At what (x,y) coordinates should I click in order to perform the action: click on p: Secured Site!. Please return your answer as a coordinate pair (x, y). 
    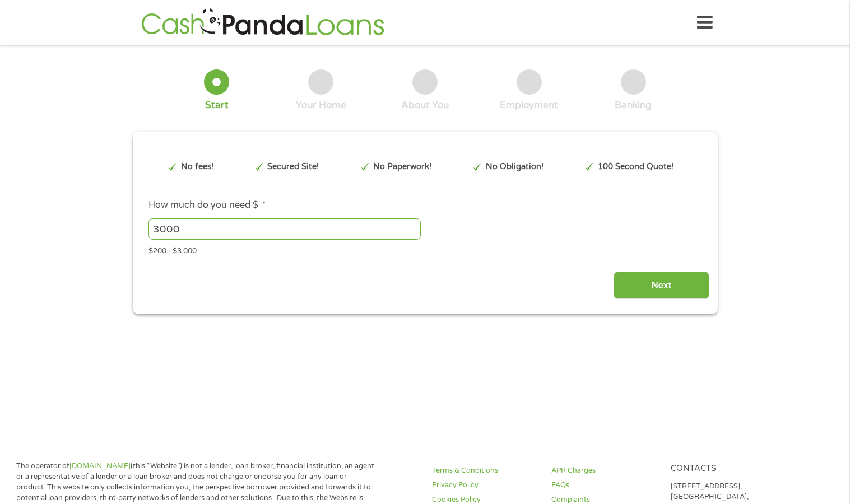
    Looking at the image, I should click on (293, 167).